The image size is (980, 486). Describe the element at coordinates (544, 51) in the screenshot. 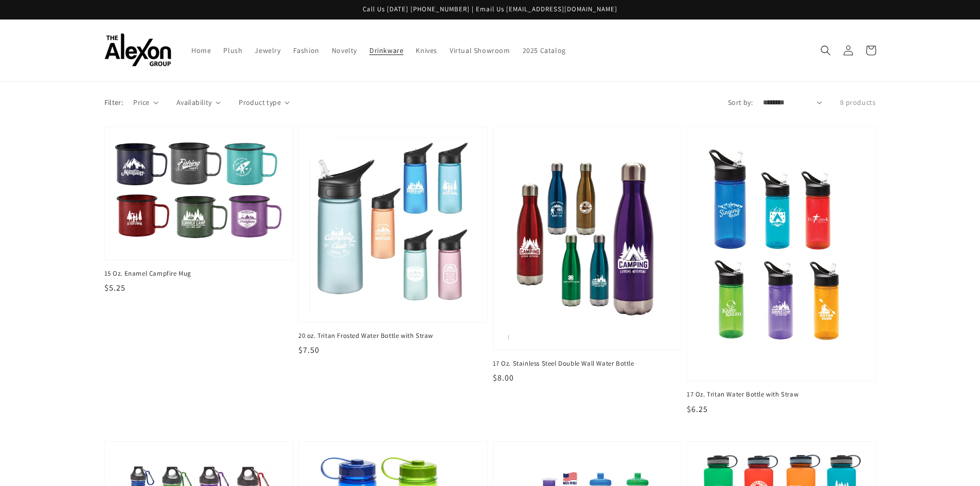

I see `a: 2025 Catalog` at that location.